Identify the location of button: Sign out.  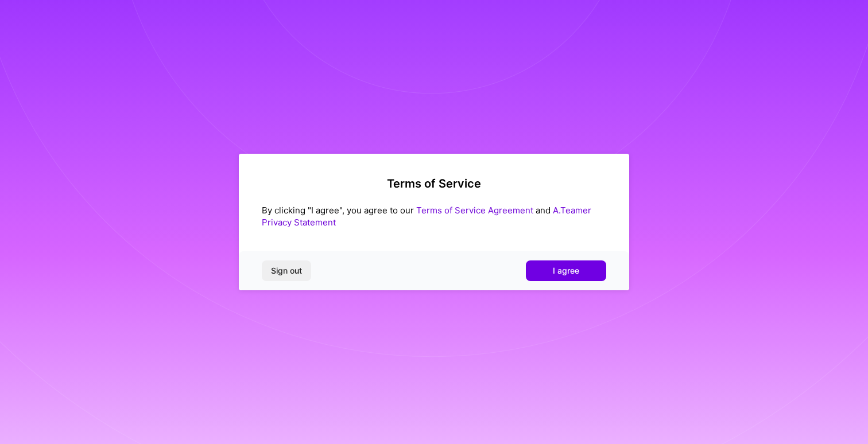
(286, 270).